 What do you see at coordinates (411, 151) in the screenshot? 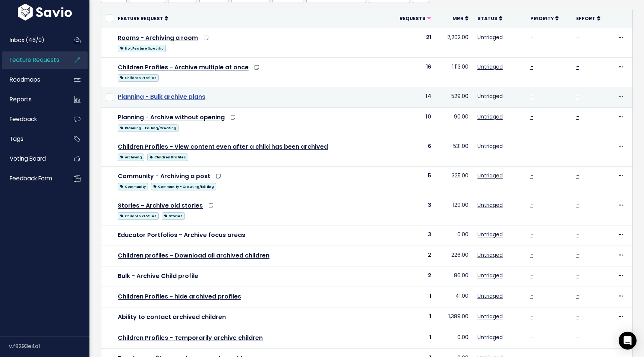
I see `td: 6` at bounding box center [411, 151].